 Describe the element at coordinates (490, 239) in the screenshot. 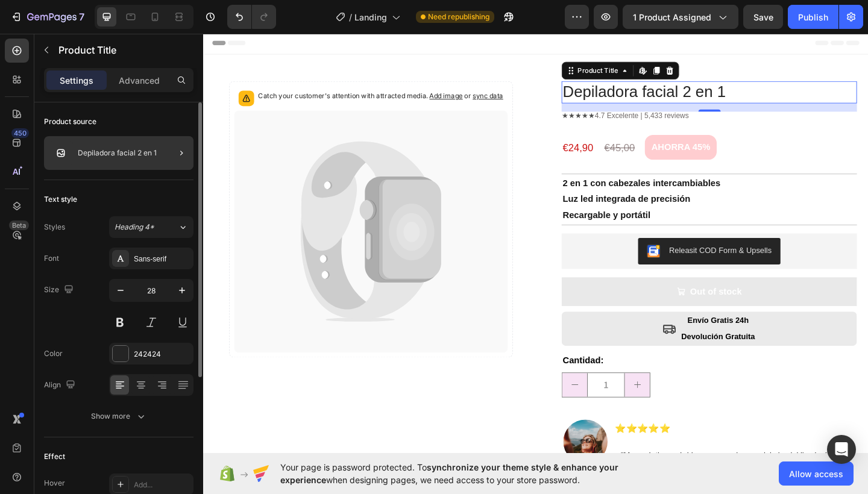

I see `img: CKKYs5695_ICEAE=.webp` at that location.